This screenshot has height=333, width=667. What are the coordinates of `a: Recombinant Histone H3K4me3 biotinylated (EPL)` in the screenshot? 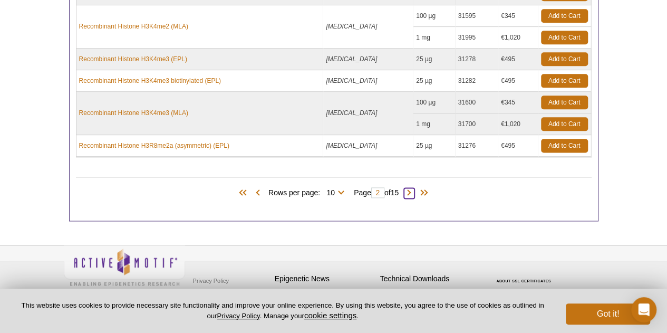 It's located at (150, 81).